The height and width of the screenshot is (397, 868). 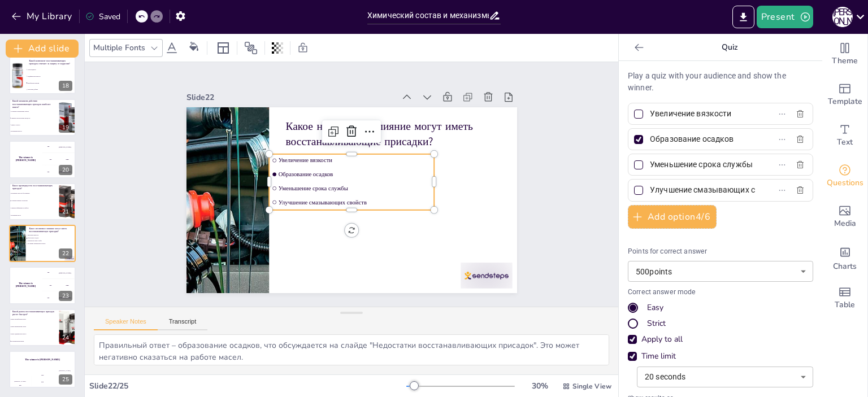 What do you see at coordinates (35, 341) in the screenshot?
I see `span: Все вышеперечисленные` at bounding box center [35, 341].